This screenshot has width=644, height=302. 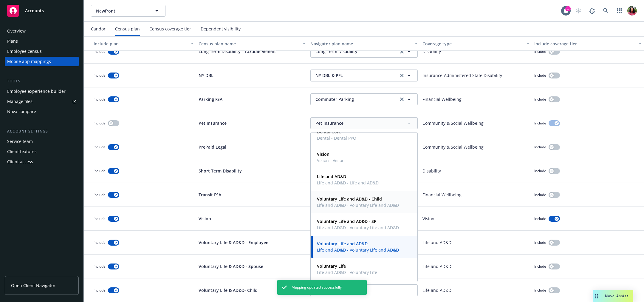 What do you see at coordinates (596, 296) in the screenshot?
I see `div: Drag to move` at bounding box center [596, 296].